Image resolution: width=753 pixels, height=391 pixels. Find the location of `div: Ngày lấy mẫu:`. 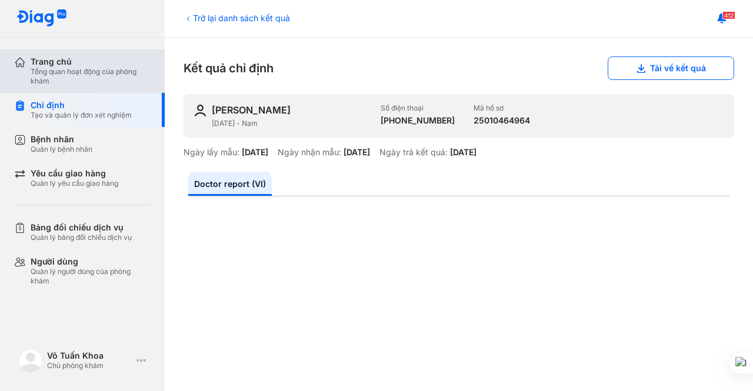

div: Ngày lấy mẫu: is located at coordinates (211, 152).